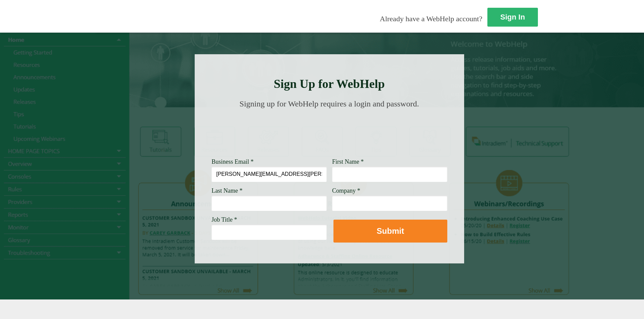 The width and height of the screenshot is (644, 319). Describe the element at coordinates (224, 220) in the screenshot. I see `span: Job Title *` at that location.